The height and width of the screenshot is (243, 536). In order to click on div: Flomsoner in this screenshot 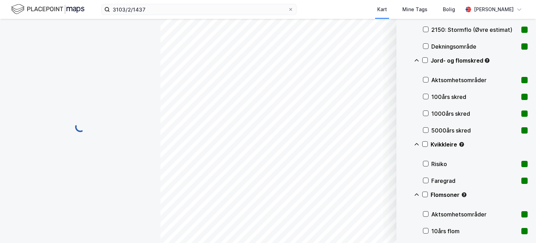, I will do `click(480, 195)`.